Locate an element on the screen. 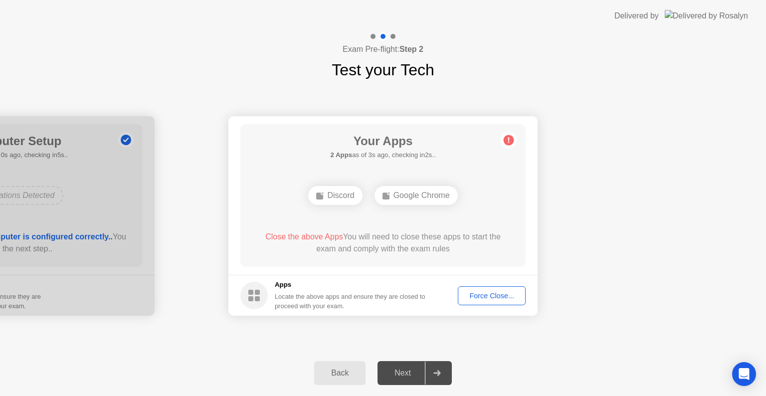 This screenshot has width=766, height=396. div: Open Intercom Messenger is located at coordinates (744, 374).